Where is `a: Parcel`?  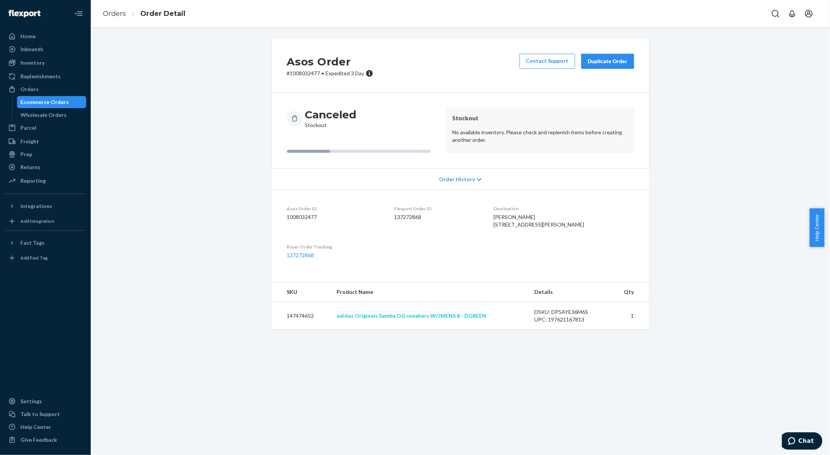
a: Parcel is located at coordinates (45, 128).